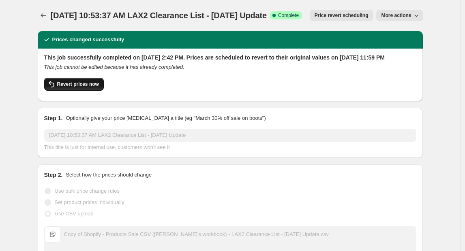 The image size is (465, 251). What do you see at coordinates (230, 135) in the screenshot?
I see `input: 30% off holiday sale` at bounding box center [230, 135].